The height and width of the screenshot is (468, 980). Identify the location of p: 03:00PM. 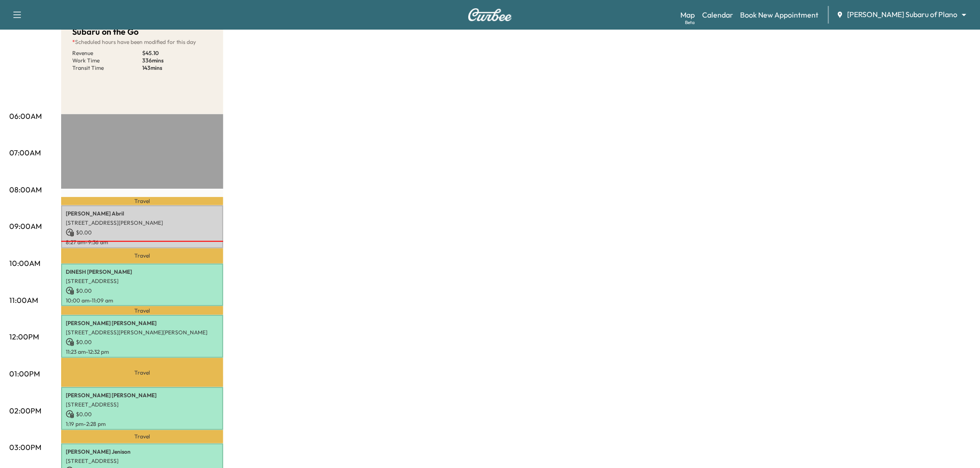
(25, 447).